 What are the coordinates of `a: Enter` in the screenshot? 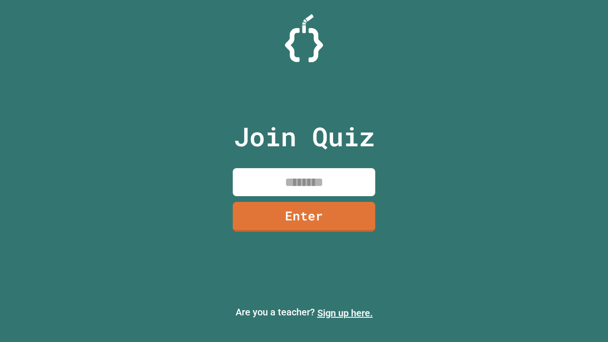 It's located at (304, 216).